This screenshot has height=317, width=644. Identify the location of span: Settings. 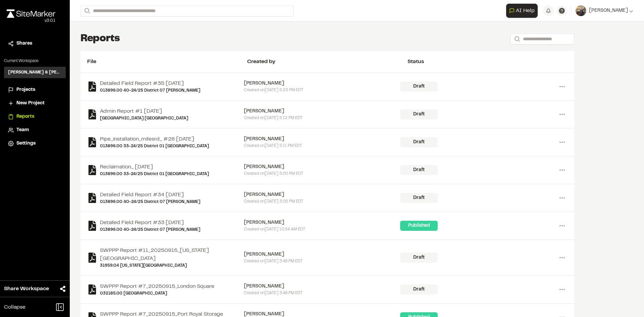
(26, 144).